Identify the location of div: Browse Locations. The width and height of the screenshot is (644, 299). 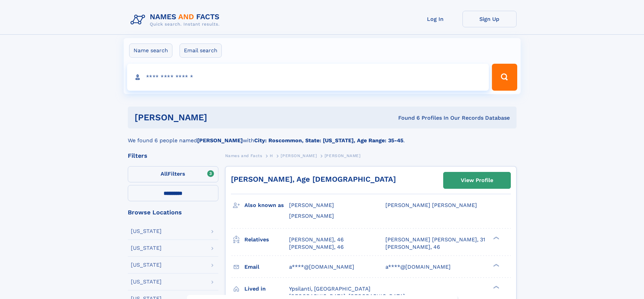
(173, 213).